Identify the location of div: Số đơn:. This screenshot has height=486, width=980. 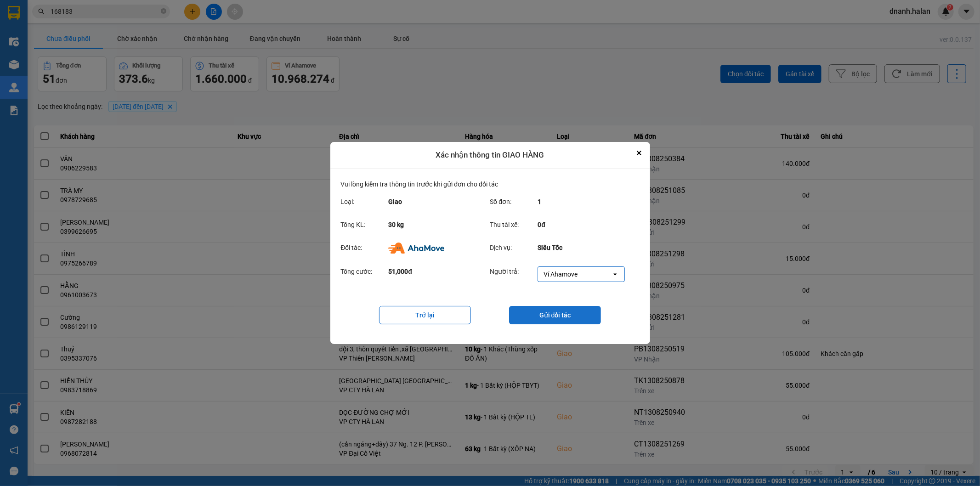
(514, 202).